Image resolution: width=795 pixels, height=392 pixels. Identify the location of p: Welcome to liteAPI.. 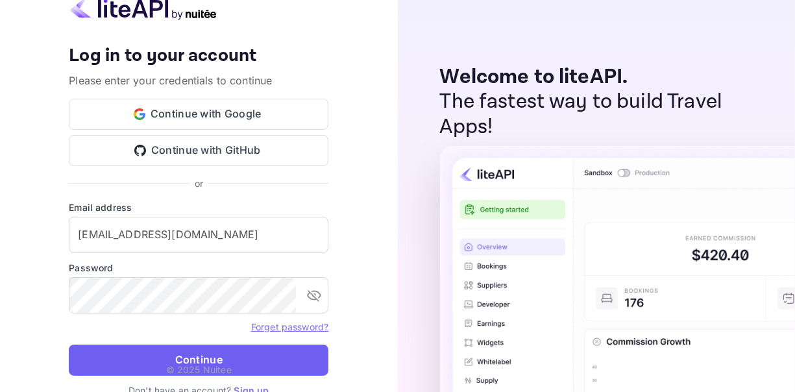
(605, 77).